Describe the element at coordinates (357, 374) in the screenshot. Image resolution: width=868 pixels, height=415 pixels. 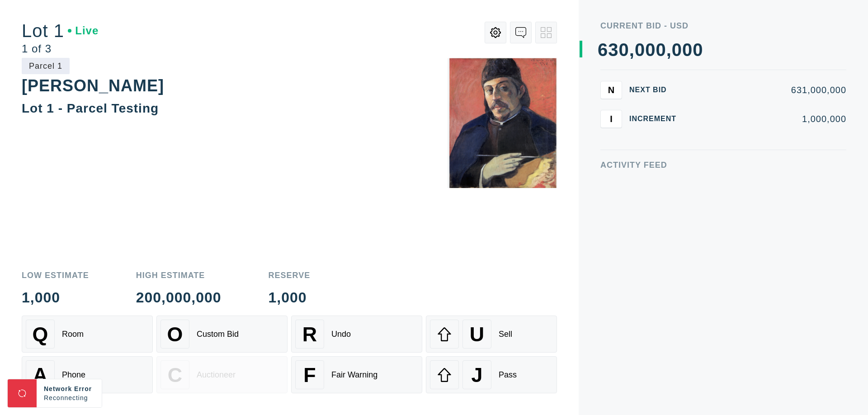
I see `button: FFair Warning` at that location.